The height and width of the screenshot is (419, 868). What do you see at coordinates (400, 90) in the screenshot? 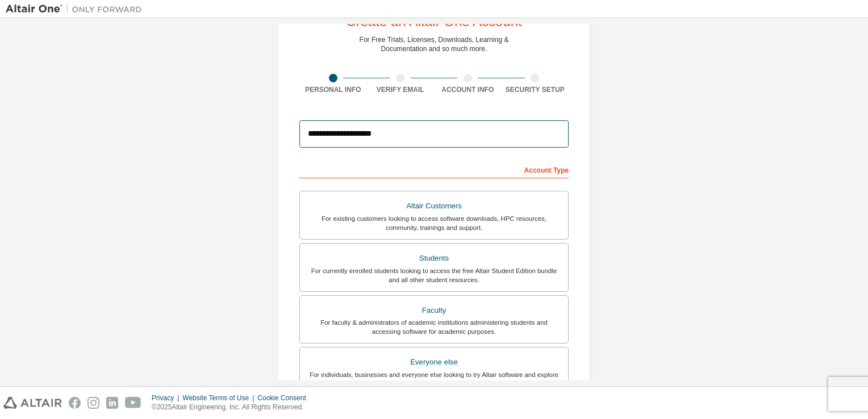
I see `div: Verify Email` at bounding box center [400, 90].